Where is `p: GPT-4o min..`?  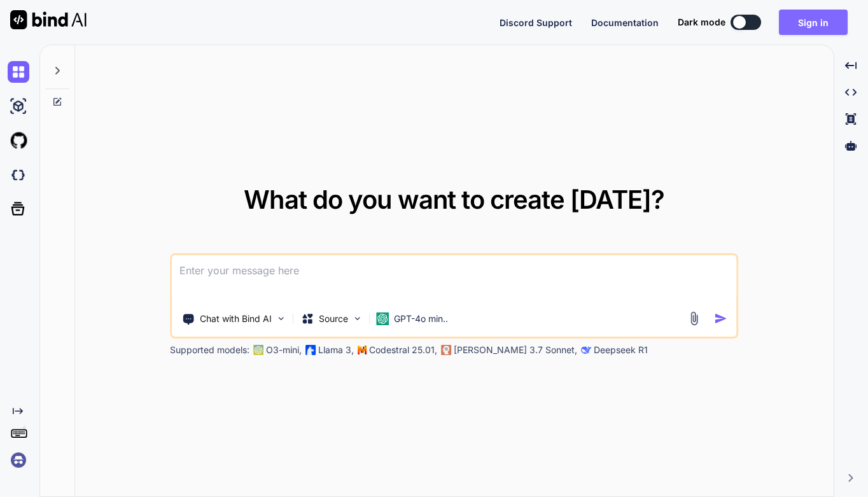 p: GPT-4o min.. is located at coordinates (421, 319).